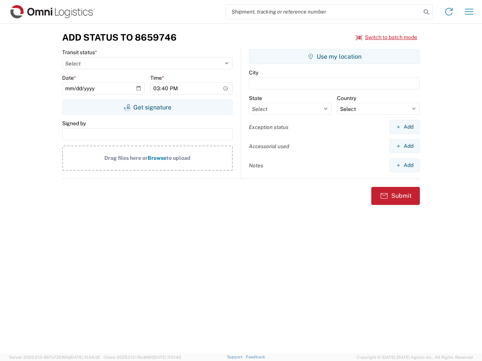 This screenshot has width=482, height=361. What do you see at coordinates (142, 358) in the screenshot?
I see `span: Client: 2025.21.0-f0c8481` at bounding box center [142, 358].